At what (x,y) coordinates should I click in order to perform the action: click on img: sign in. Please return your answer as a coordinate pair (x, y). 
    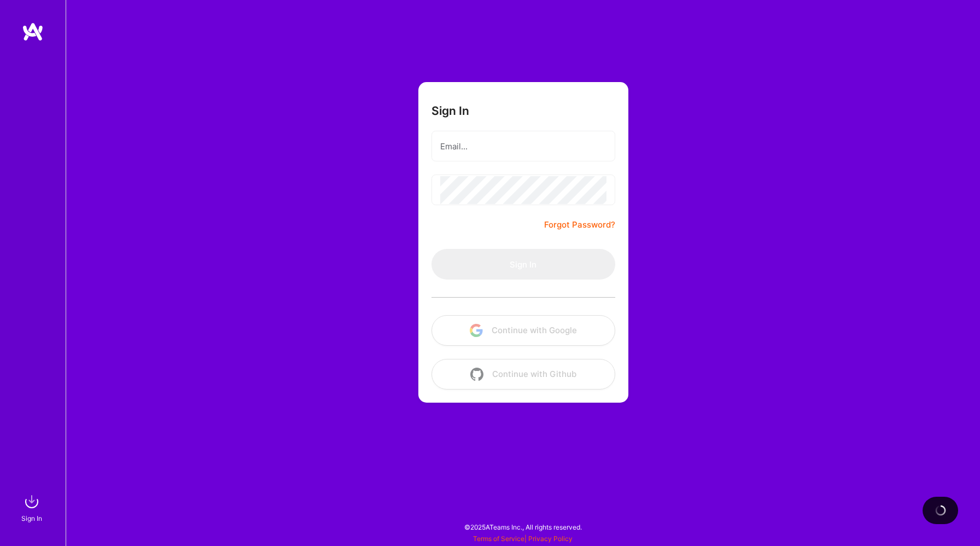
    Looking at the image, I should click on (32, 502).